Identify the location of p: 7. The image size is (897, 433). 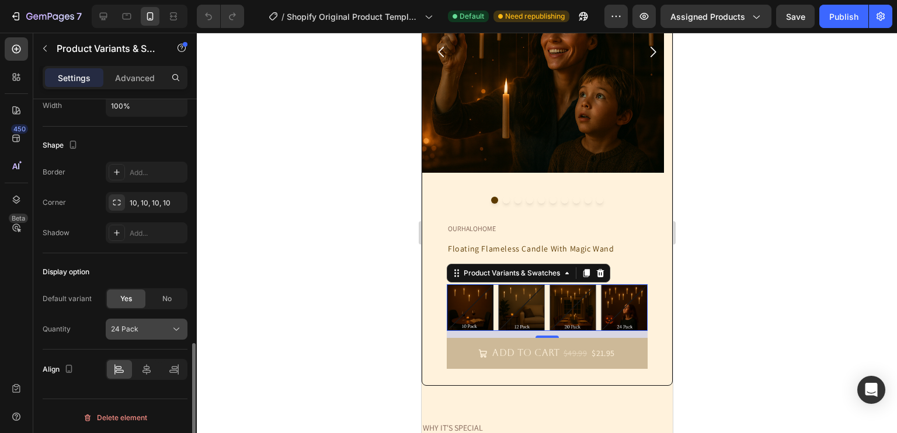
(79, 16).